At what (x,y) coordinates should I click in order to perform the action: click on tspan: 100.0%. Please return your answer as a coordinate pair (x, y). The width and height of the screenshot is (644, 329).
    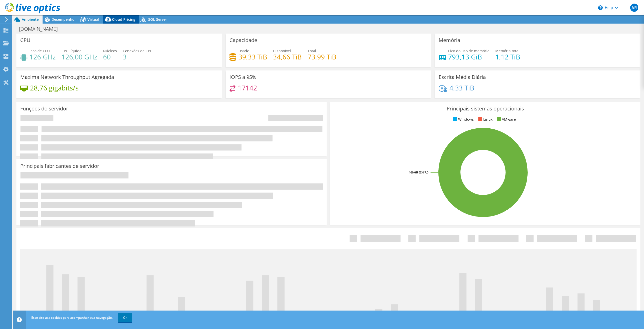
    Looking at the image, I should click on (413, 172).